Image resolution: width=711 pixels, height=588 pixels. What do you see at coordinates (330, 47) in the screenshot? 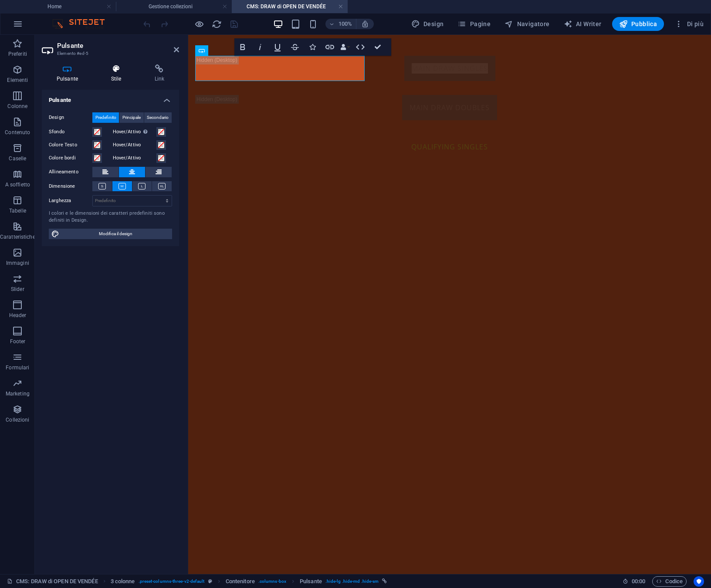
I see `button: Link` at bounding box center [330, 47].